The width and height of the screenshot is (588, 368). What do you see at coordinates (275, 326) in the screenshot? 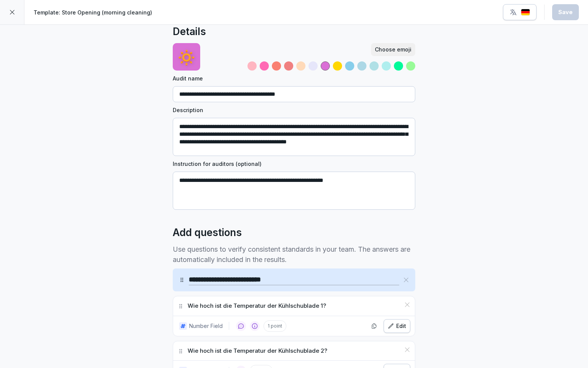
I see `p: 1 point` at bounding box center [275, 326].